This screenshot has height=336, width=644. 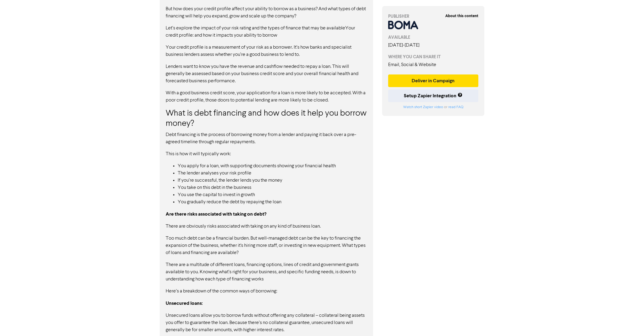 I want to click on p: Debt financing is the process of borrowing money from a lender and paying it back over a pre-agre..., so click(x=266, y=139).